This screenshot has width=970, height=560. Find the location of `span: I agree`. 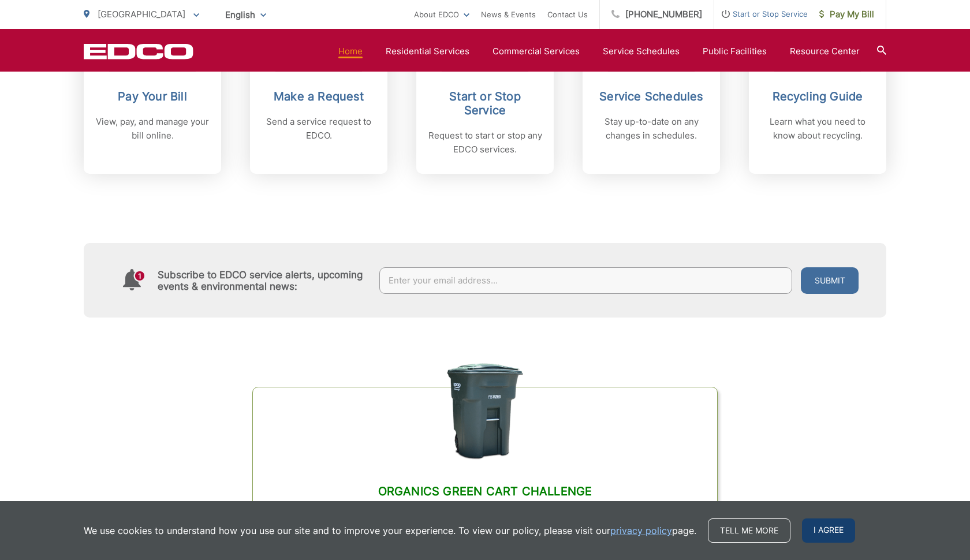

span: I agree is located at coordinates (829, 530).